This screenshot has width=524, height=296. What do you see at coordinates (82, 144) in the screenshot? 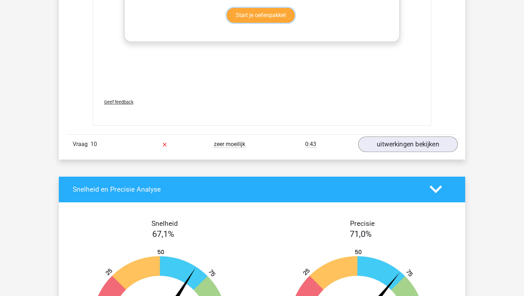
I see `span: Vraag` at bounding box center [82, 144].